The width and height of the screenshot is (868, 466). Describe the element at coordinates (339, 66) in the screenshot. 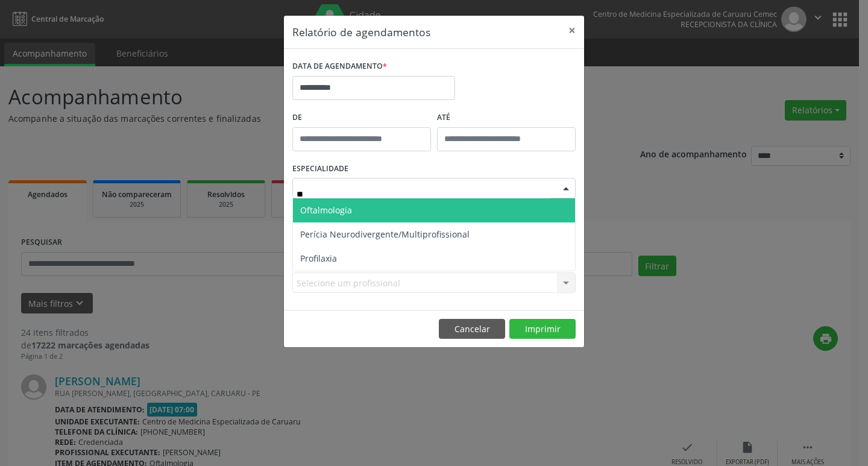

I see `label: DATA DE AGENDAMENTO` at that location.